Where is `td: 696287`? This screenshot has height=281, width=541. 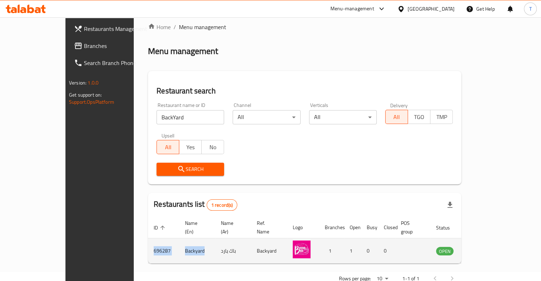 td: 696287 is located at coordinates (164, 251).